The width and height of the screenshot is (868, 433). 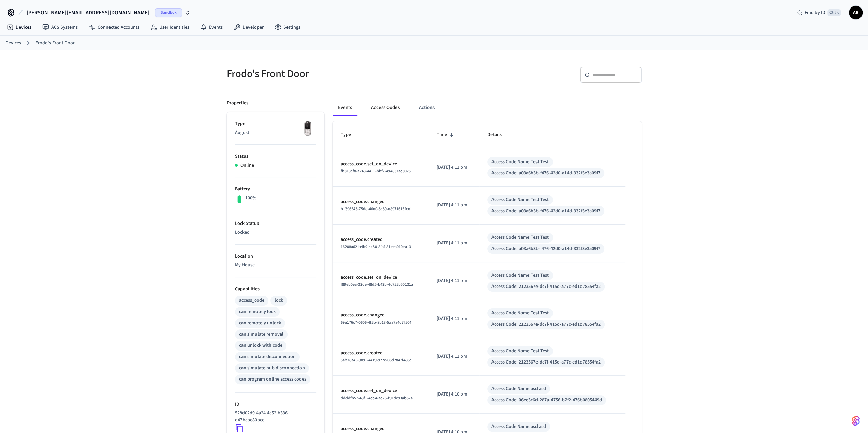 What do you see at coordinates (211, 27) in the screenshot?
I see `a: Events` at bounding box center [211, 27].